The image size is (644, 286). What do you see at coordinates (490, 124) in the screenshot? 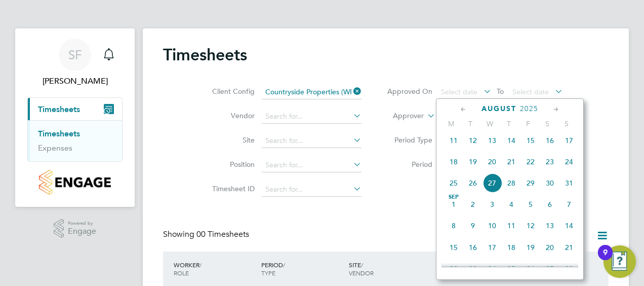
I see `span: W` at bounding box center [490, 124].